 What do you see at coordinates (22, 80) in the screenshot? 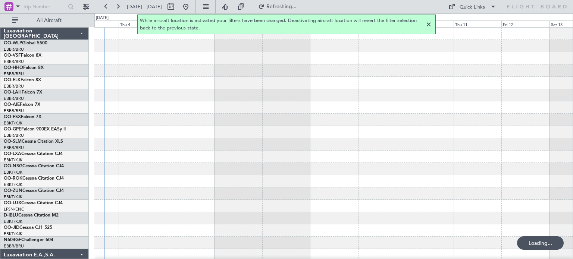
I see `a: OO-ELKFalcon 8X` at bounding box center [22, 80].